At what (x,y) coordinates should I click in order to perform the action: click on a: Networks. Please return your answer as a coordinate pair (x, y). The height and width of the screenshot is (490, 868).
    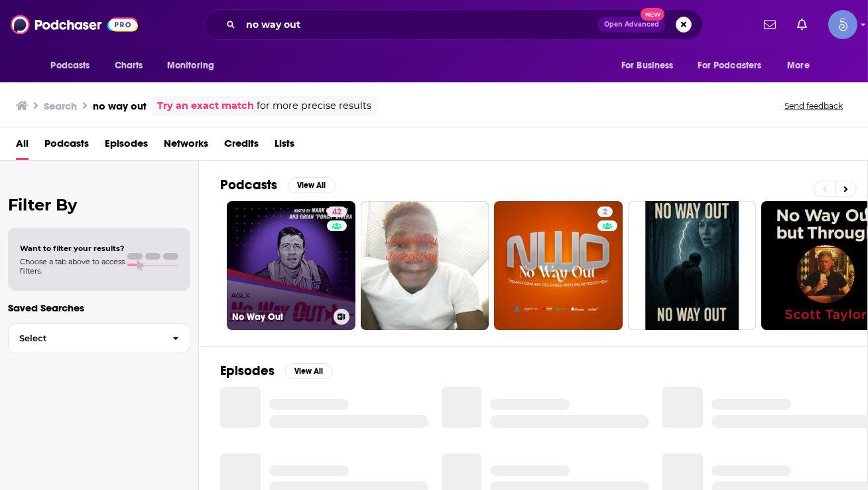
    Looking at the image, I should click on (185, 146).